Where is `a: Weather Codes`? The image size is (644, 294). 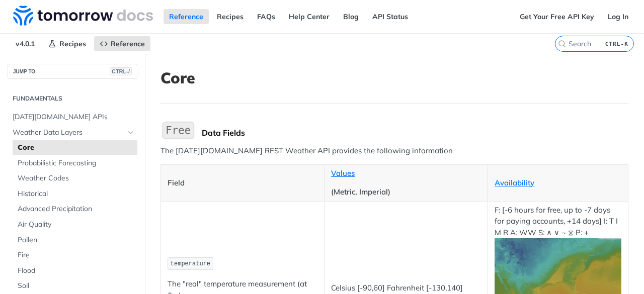 a: Weather Codes is located at coordinates (75, 178).